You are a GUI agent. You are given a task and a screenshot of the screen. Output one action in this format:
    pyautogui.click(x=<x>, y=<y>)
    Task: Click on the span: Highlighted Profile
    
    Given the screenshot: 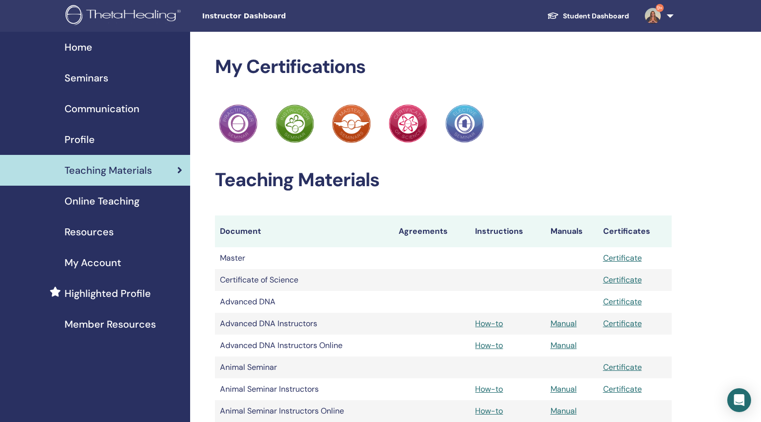 What is the action you would take?
    pyautogui.click(x=108, y=294)
    